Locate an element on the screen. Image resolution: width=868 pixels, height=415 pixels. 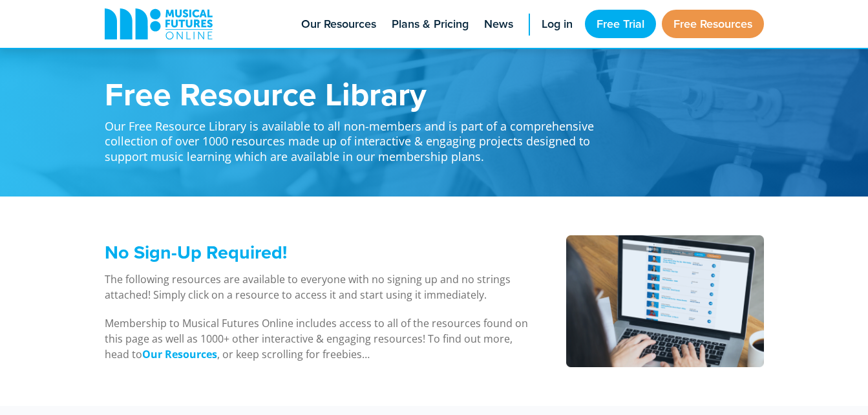
span: News is located at coordinates (498, 24).